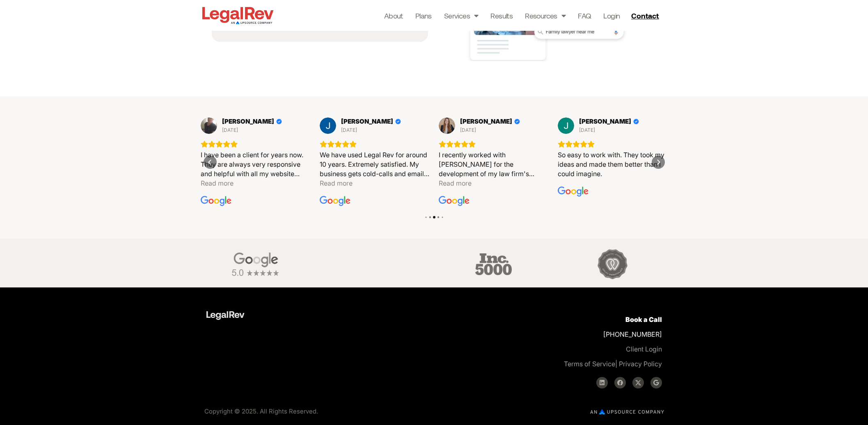  What do you see at coordinates (658, 162) in the screenshot?
I see `div: Next` at bounding box center [658, 162].